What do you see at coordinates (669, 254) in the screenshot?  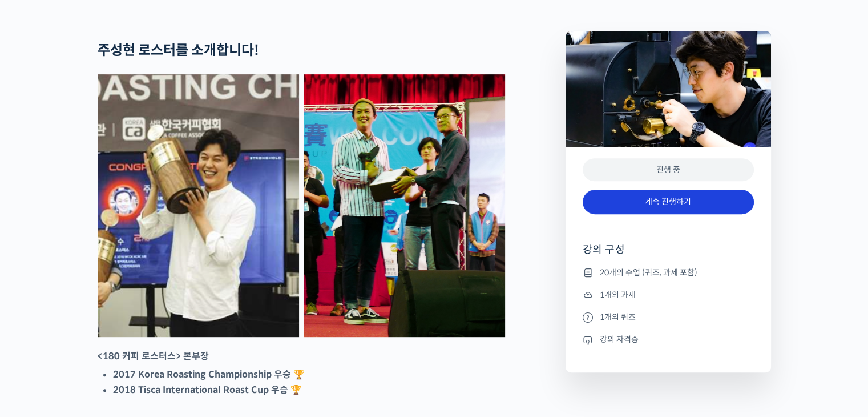 I see `h4: 강의 구성` at bounding box center [669, 254].